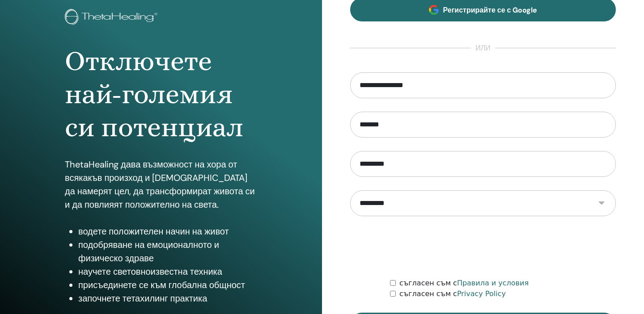 The height and width of the screenshot is (314, 644). I want to click on li: водете положителен начин на живот, so click(168, 232).